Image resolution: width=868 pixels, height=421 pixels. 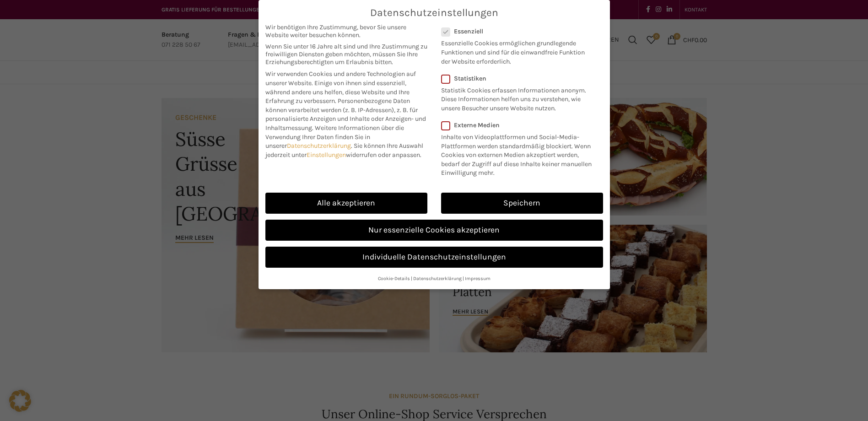 What do you see at coordinates (394, 278) in the screenshot?
I see `a: Cookie-Details` at bounding box center [394, 278].